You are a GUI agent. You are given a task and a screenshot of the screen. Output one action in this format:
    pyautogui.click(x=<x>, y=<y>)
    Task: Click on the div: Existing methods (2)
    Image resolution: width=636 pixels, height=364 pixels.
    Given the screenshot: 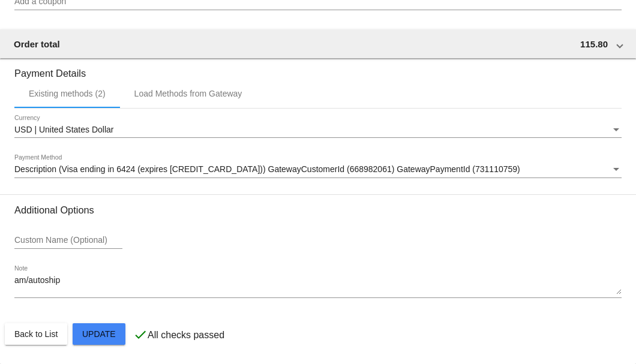 What is the action you would take?
    pyautogui.click(x=67, y=93)
    